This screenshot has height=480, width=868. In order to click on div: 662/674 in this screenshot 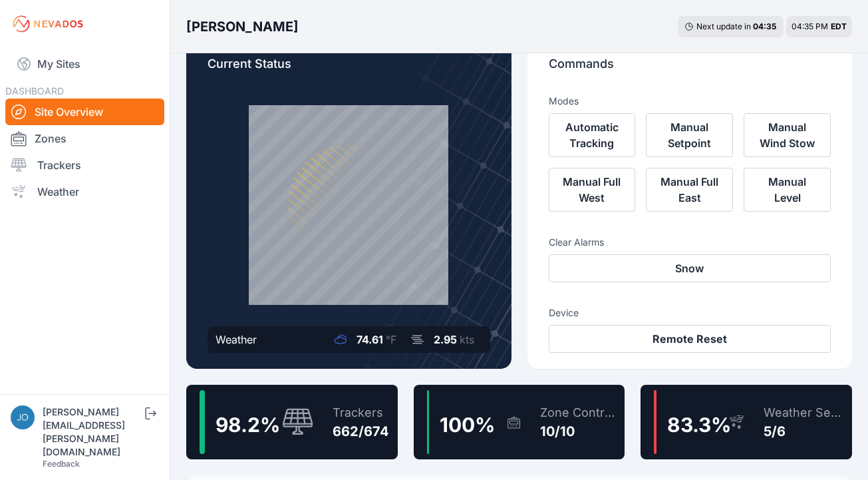, I will do `click(360, 431)`.